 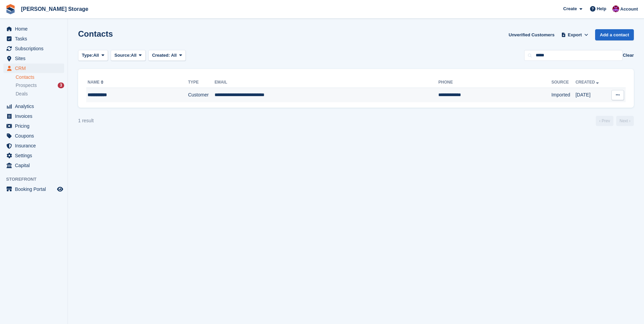 I want to click on th: Source, so click(x=564, y=82).